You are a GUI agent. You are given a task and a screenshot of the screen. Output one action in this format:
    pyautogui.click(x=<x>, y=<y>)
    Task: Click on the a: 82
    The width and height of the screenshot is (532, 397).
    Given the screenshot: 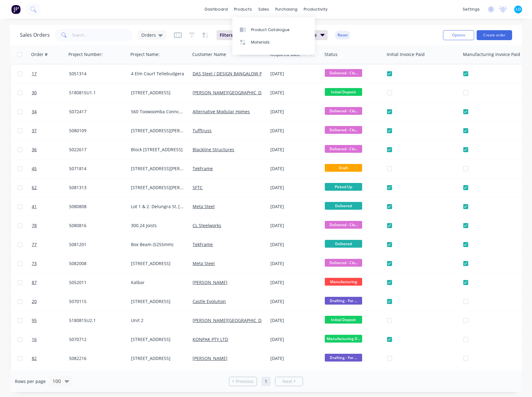 What is the action you would take?
    pyautogui.click(x=50, y=358)
    